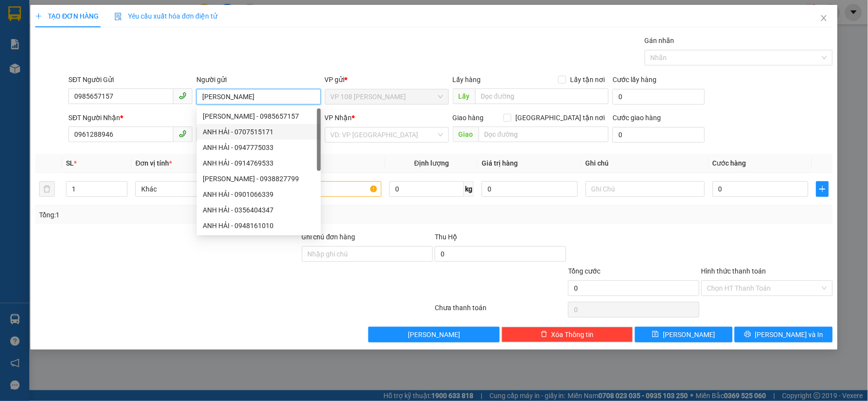 This screenshot has width=868, height=401. Describe the element at coordinates (130, 79) in the screenshot. I see `div: SĐT Người Gửi` at that location.